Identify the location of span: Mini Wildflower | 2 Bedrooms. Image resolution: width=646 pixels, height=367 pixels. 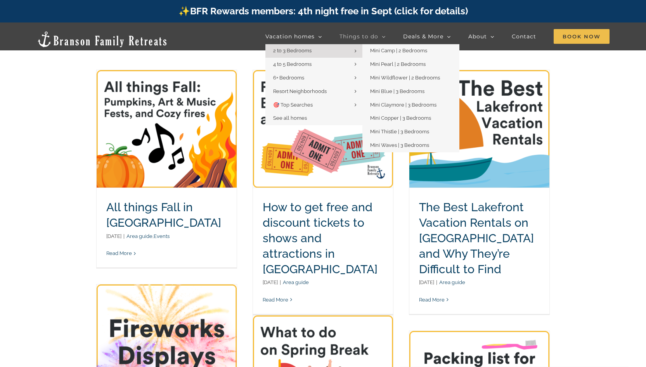
(405, 78).